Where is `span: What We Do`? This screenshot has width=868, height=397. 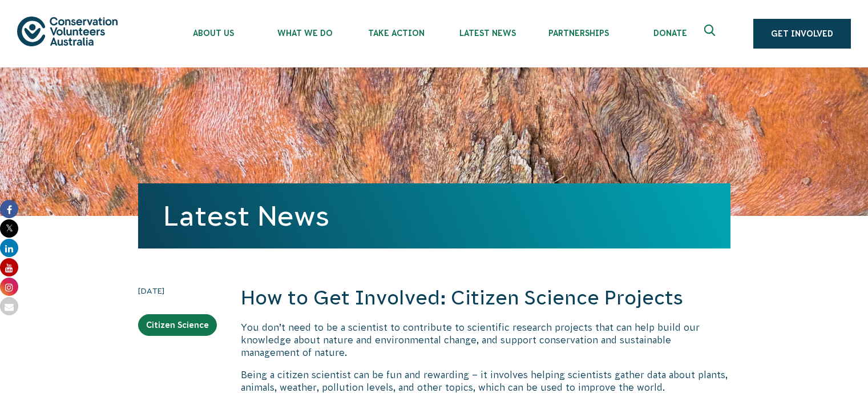
span: What We Do is located at coordinates (305, 33).